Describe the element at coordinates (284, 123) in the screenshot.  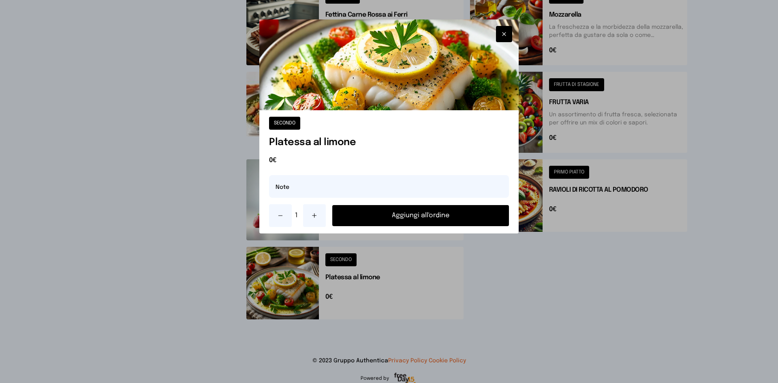
I see `button: SECONDO` at that location.